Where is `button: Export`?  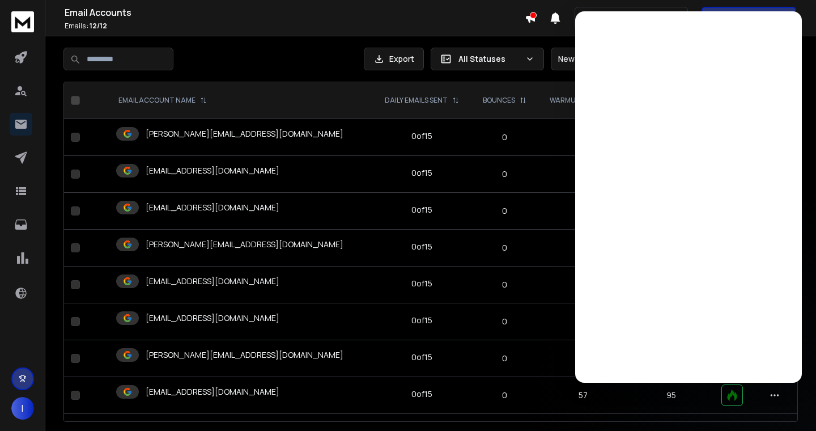
button: Export is located at coordinates (394, 59).